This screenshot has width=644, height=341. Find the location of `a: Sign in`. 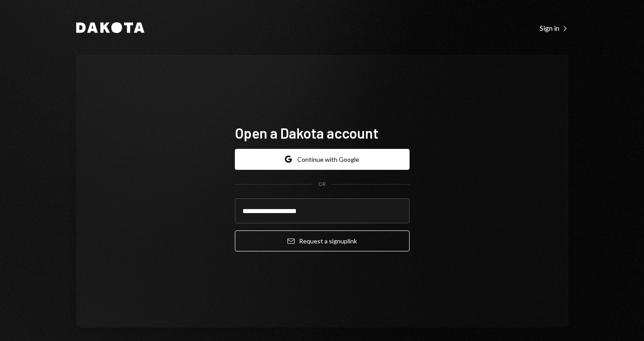

a: Sign in is located at coordinates (554, 28).